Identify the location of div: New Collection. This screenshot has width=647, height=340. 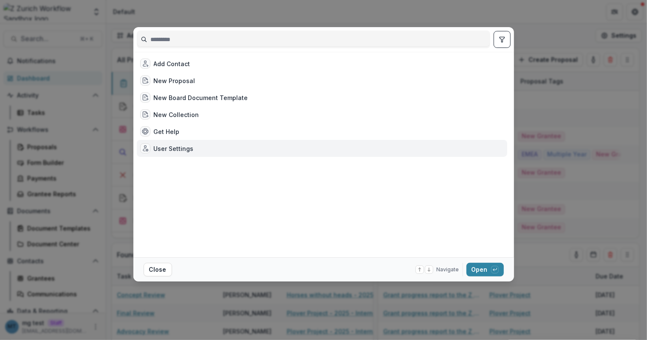
(176, 115).